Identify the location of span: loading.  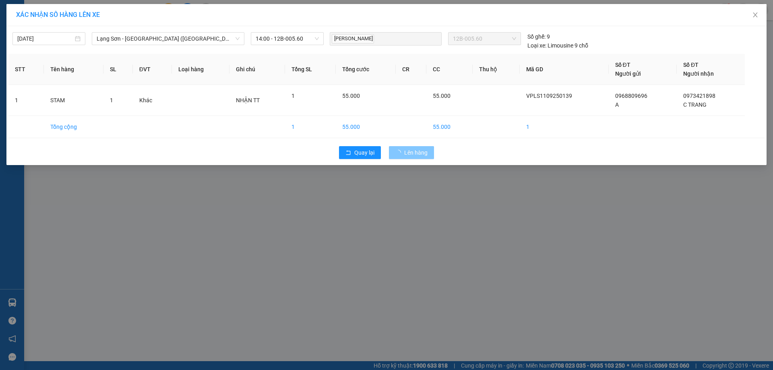
(400, 153).